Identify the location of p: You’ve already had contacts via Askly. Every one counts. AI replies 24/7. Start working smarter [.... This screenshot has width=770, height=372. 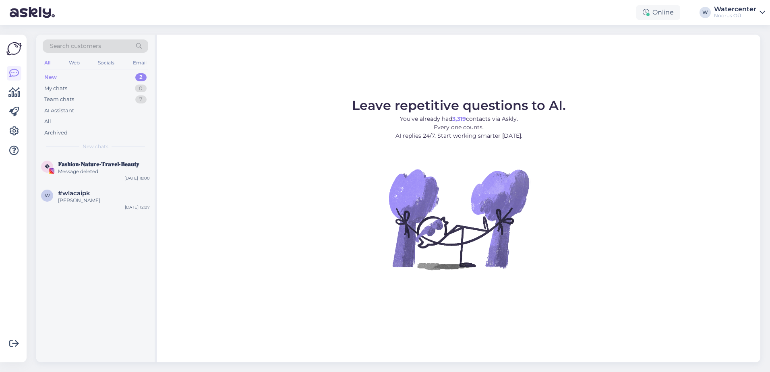
(458, 127).